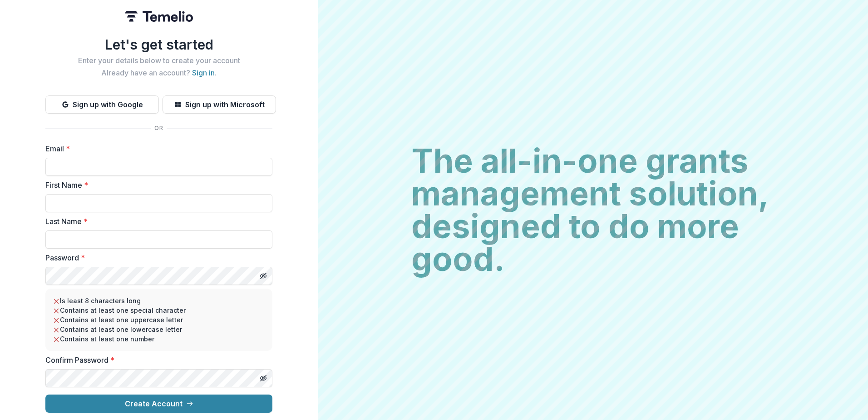 Image resolution: width=868 pixels, height=420 pixels. Describe the element at coordinates (158, 60) in the screenshot. I see `h2: Enter your details below to create your account` at that location.